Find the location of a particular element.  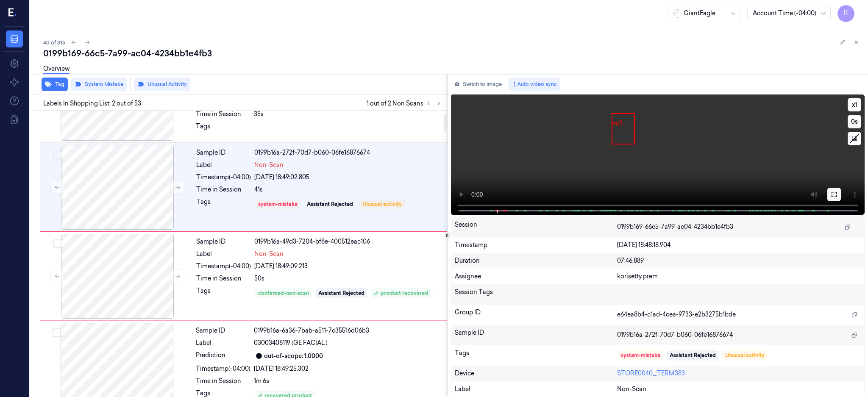

div: confirmed-non-scan is located at coordinates (284, 293).